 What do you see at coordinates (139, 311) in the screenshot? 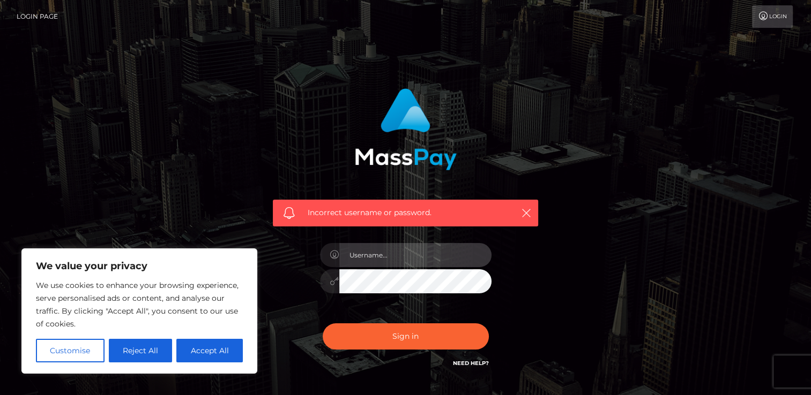
I see `div: We value your privacy` at bounding box center [139, 311].